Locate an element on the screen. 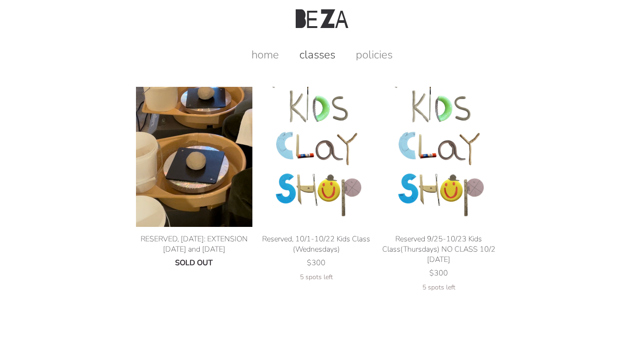  img: Reserved 9/25-10/23 Kids Class(Thursdays) NO CLASS 10/2 YOM KIPPUR product photo is located at coordinates (439, 157).